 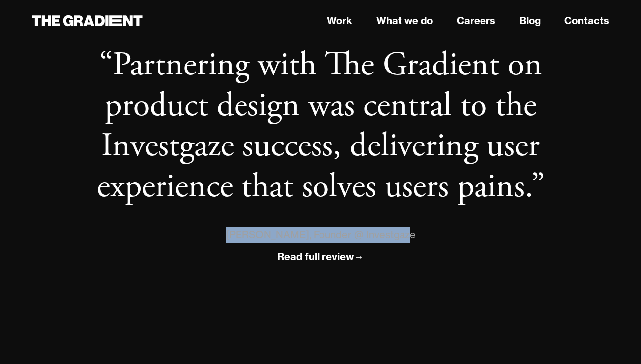 What do you see at coordinates (321, 257) in the screenshot?
I see `a: Read full review→` at bounding box center [321, 257].